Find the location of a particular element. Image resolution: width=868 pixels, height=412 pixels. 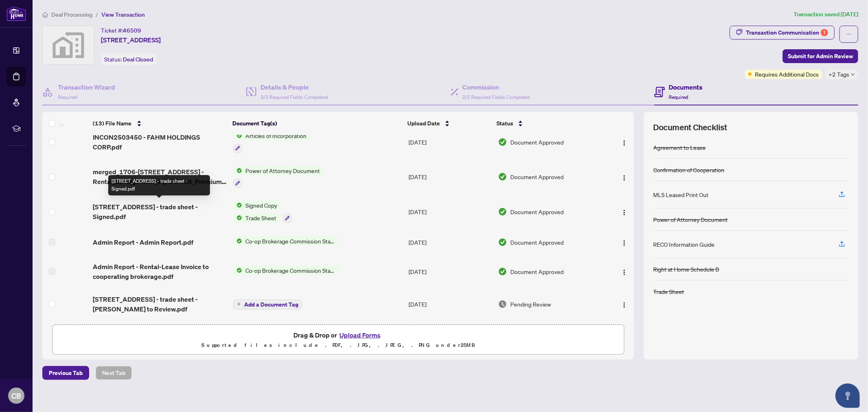

div: Confirmation of Cooperation is located at coordinates (689, 170).